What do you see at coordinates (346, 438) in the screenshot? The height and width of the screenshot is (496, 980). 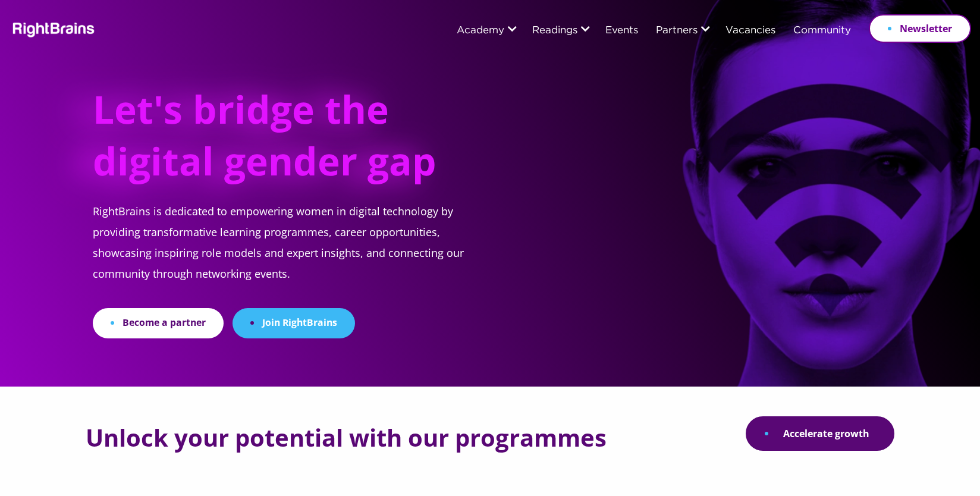 I see `h2: Unlock your potential with our programmes` at bounding box center [346, 438].